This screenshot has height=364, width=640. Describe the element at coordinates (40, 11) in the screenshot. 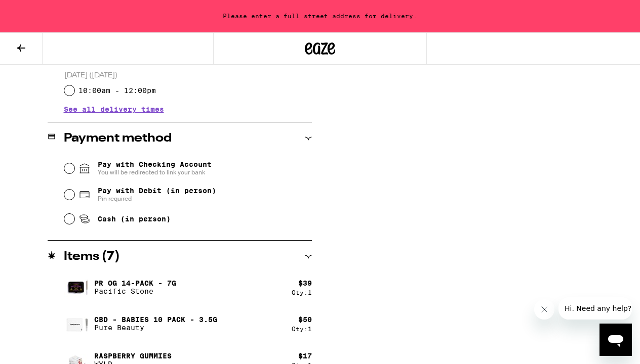

I see `span: Hi. Need any help?` at that location.